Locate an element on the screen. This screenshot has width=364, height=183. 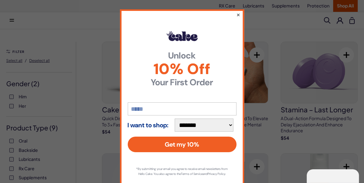
strong: Unlock is located at coordinates (182, 56).